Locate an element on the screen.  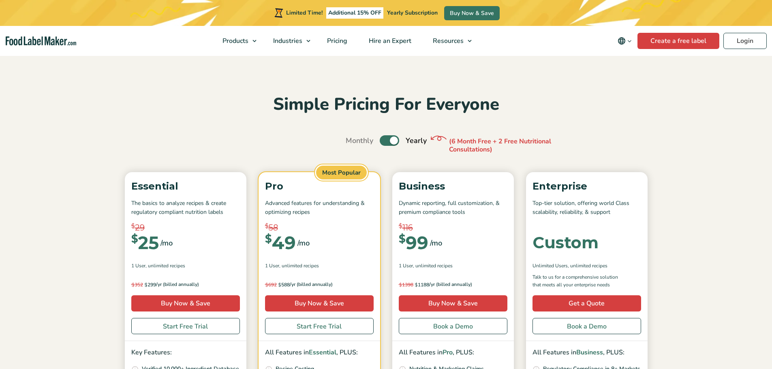
a: Industries is located at coordinates (288, 41).